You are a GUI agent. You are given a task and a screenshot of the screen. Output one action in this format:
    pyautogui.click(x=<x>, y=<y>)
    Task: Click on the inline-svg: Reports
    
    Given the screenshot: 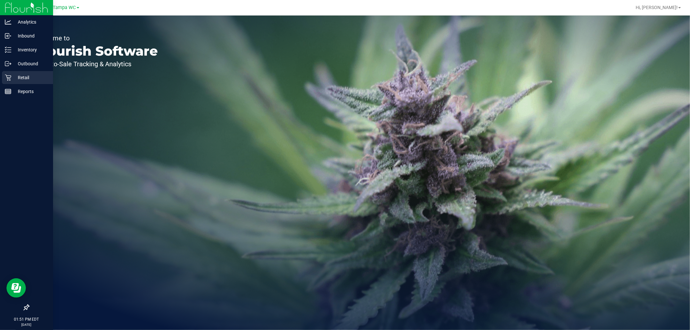 What is the action you would take?
    pyautogui.click(x=8, y=91)
    